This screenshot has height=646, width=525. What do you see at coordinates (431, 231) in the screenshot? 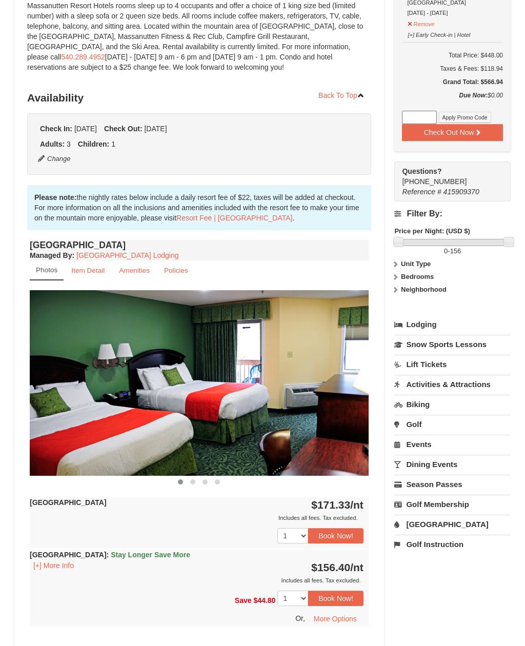
I see `strong: Price per Night: (USD $)` at bounding box center [431, 231].